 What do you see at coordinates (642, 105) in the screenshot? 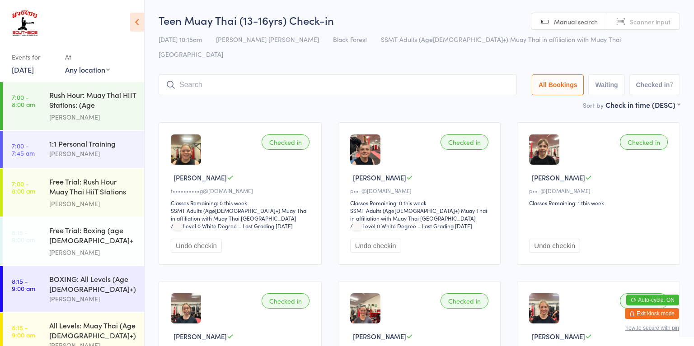
I see `div: Check in time (DESC)` at bounding box center [642, 105].